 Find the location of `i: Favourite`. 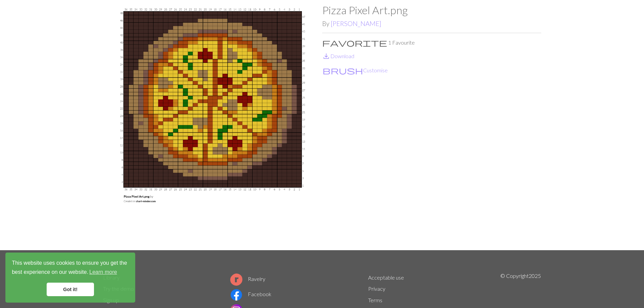

i: Favourite is located at coordinates (355, 43).